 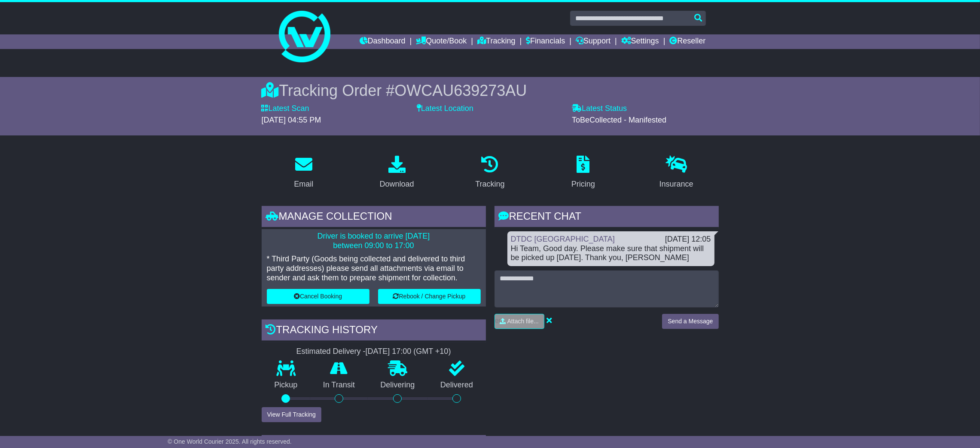 What do you see at coordinates (397, 173) in the screenshot?
I see `a: Download` at bounding box center [397, 173].